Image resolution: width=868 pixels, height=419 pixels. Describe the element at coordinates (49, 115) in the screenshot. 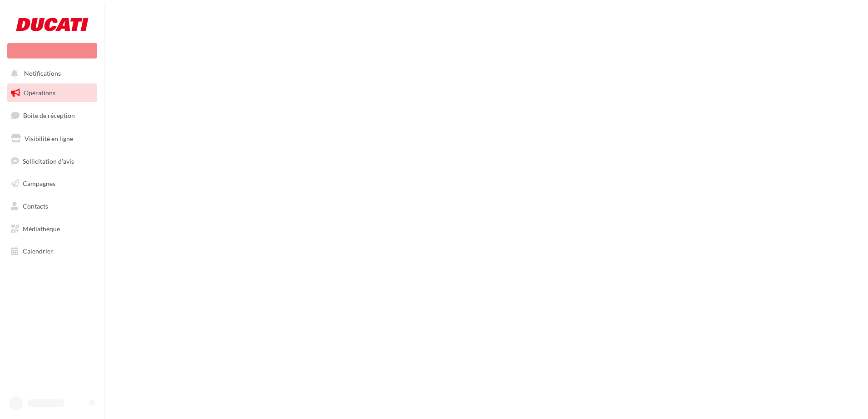

I see `span: Boîte de réception` at that location.